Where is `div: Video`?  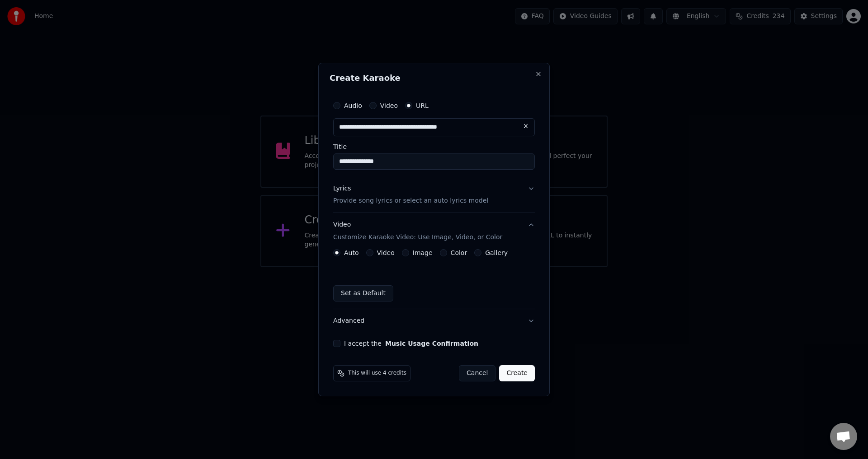
div: Video is located at coordinates (417, 232).